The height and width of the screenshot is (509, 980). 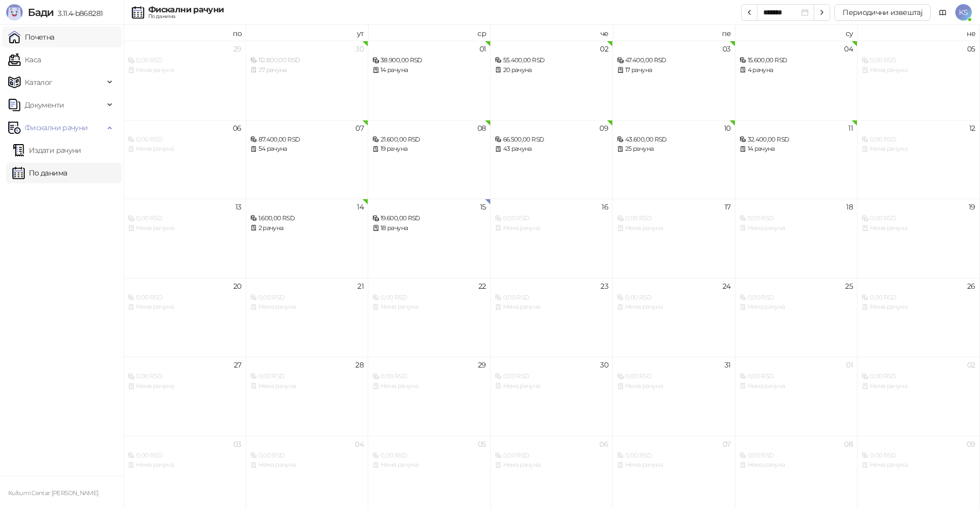 What do you see at coordinates (552, 139) in the screenshot?
I see `div: 66.500,00 RSD` at bounding box center [552, 139].